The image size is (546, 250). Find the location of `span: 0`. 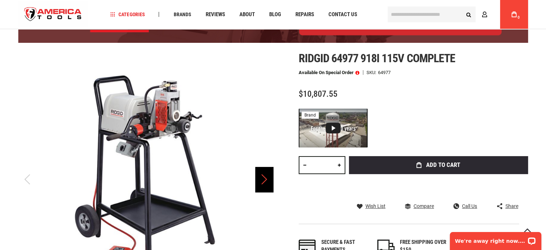

span: 0 is located at coordinates (519, 17).